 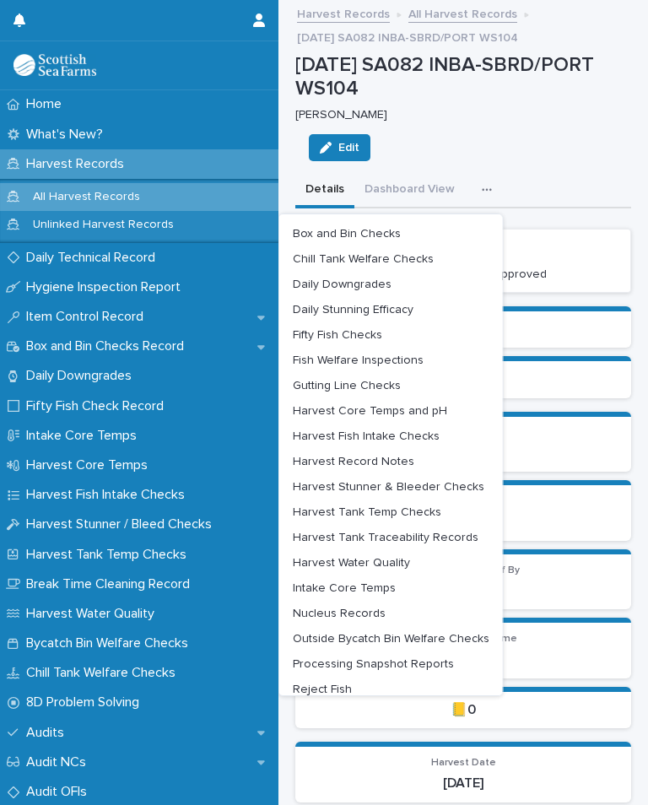 I want to click on button: Edit, so click(x=339, y=148).